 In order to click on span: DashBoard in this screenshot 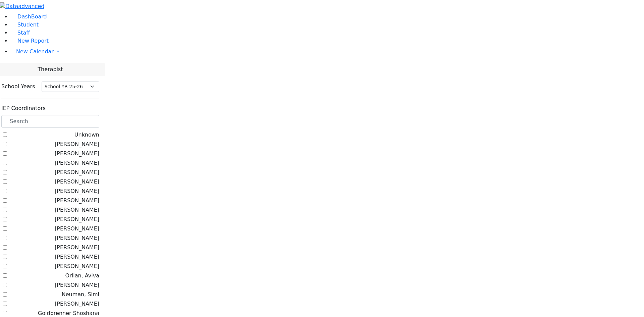, I will do `click(32, 16)`.